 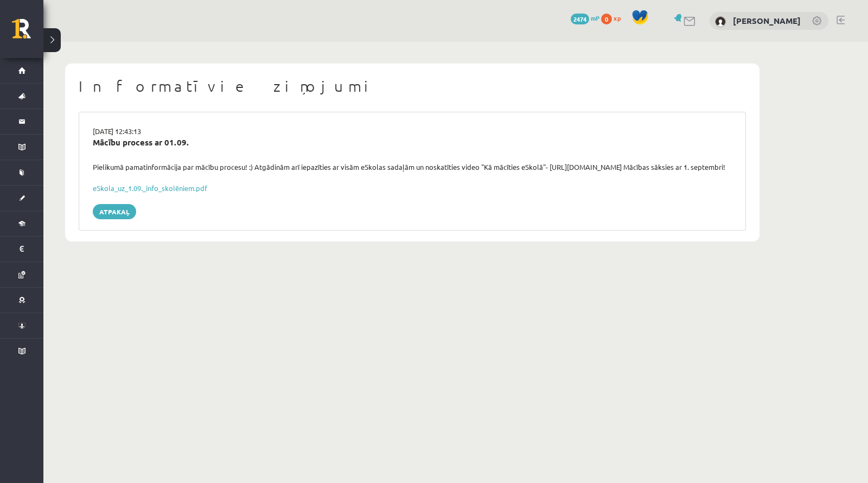 I want to click on div: Mācību process ar 01.09., so click(x=412, y=142).